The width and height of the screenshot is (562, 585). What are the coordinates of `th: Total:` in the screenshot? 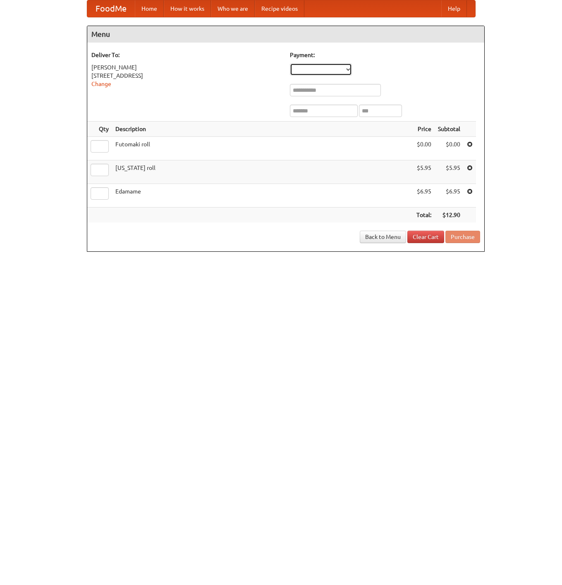 It's located at (424, 215).